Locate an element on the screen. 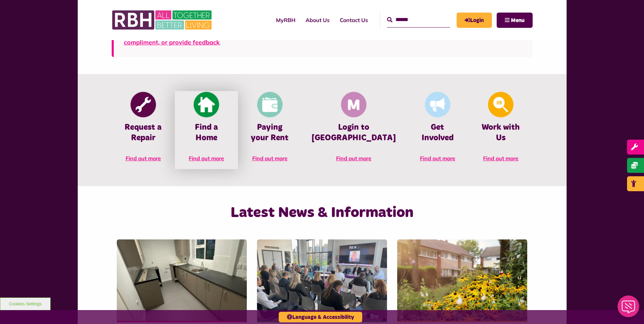 This screenshot has width=644, height=324. input: Search is located at coordinates (418, 20).